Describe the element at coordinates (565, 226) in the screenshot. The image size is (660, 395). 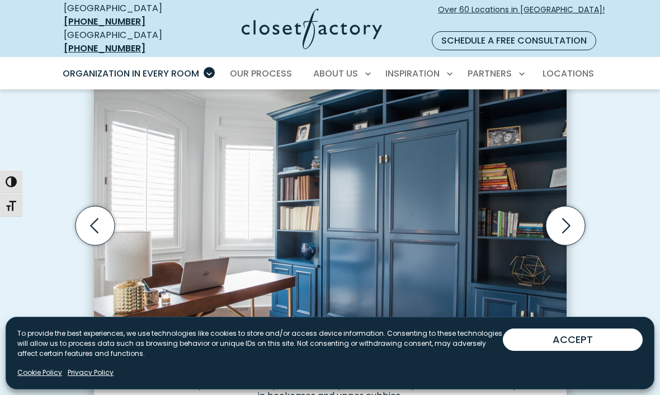
I see `button: Next slide` at that location.